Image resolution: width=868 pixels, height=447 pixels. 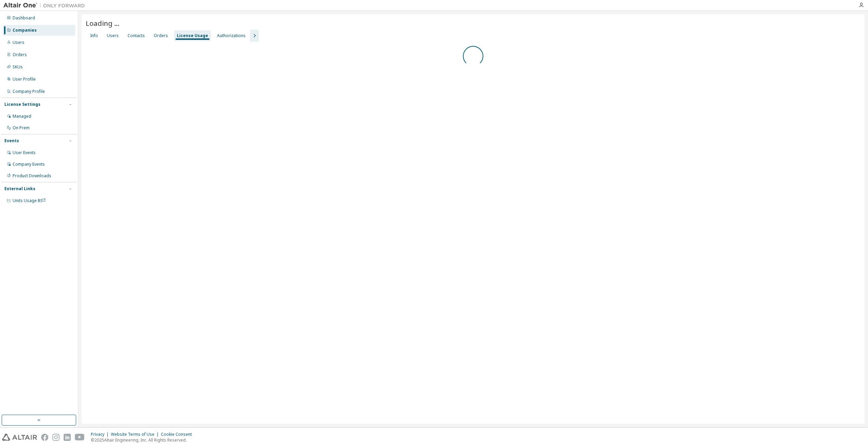 I want to click on div: Product Downloads, so click(x=32, y=176).